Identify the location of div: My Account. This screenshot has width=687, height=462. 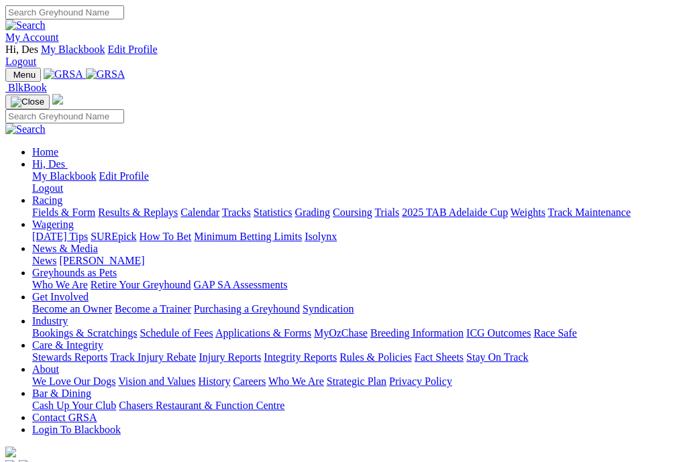
(343, 56).